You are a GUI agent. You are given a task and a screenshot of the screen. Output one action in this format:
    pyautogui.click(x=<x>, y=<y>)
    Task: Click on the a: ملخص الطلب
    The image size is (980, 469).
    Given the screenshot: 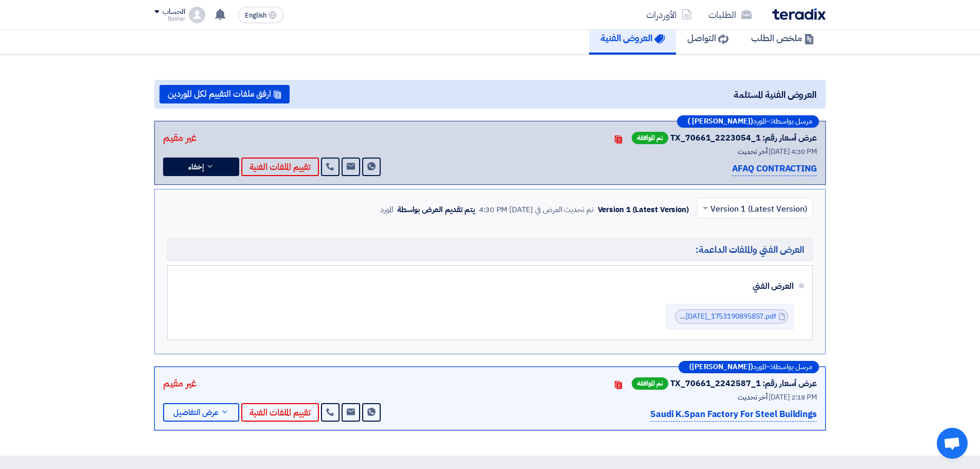 What is the action you would take?
    pyautogui.click(x=783, y=38)
    